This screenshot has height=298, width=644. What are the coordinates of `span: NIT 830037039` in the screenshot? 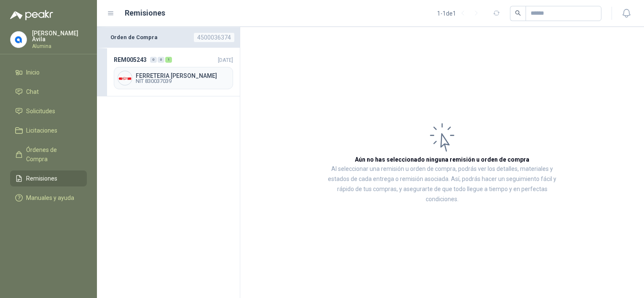 It's located at (182, 81).